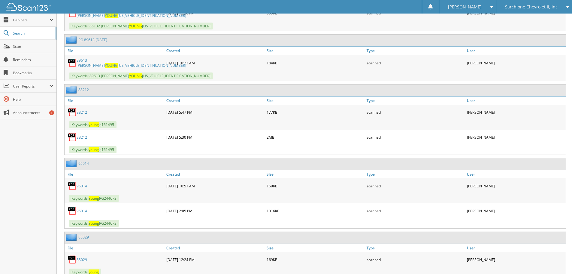  What do you see at coordinates (31, 20) in the screenshot?
I see `span: Cabinets` at bounding box center [31, 20].